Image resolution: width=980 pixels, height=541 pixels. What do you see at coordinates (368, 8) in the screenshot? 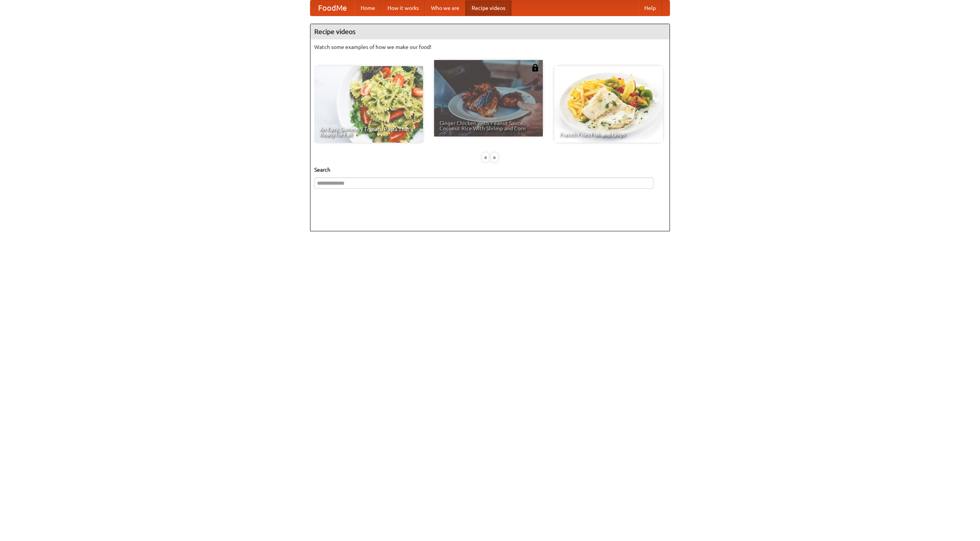
I see `a: Home` at bounding box center [368, 8].